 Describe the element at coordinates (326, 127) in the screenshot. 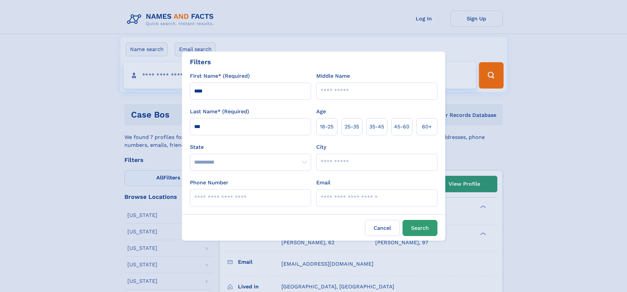

I see `span: 18‑25` at that location.